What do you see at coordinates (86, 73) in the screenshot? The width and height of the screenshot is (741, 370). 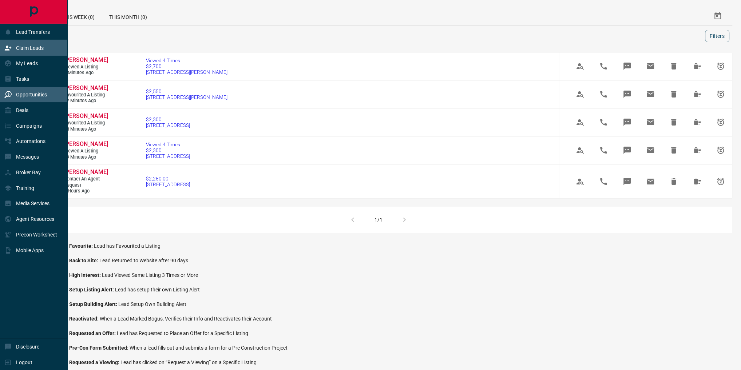 I see `span: 9 minutes ago` at bounding box center [86, 73].